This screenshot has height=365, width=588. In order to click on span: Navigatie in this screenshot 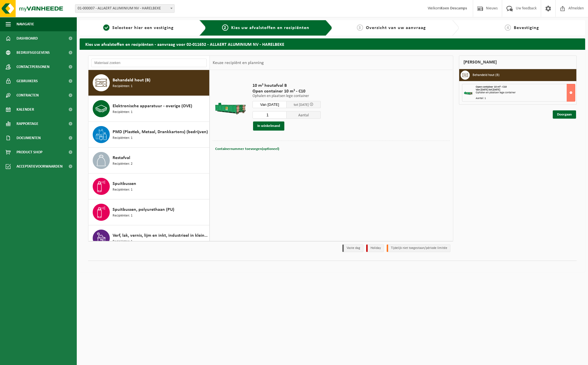, I will do `click(25, 24)`.